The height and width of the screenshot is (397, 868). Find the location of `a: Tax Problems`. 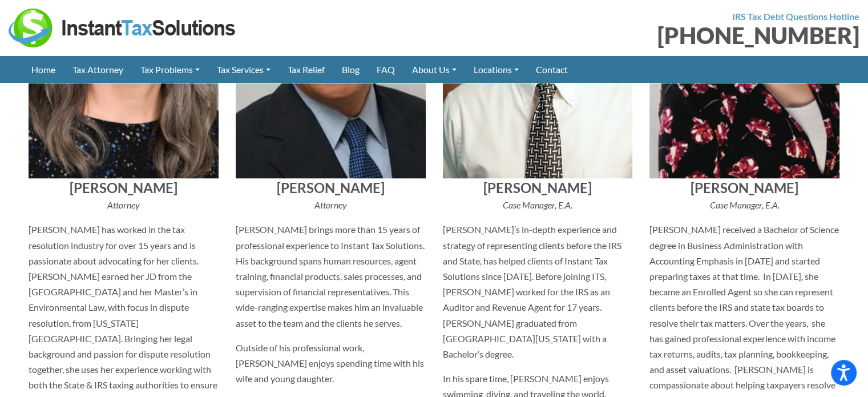

a: Tax Problems is located at coordinates (170, 69).